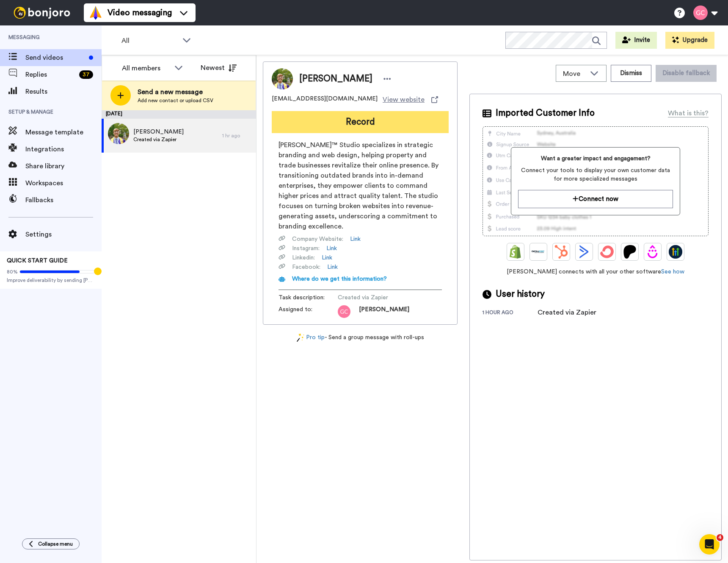 Image resolution: width=728 pixels, height=563 pixels. What do you see at coordinates (410, 99) in the screenshot?
I see `a: View website` at bounding box center [410, 99].